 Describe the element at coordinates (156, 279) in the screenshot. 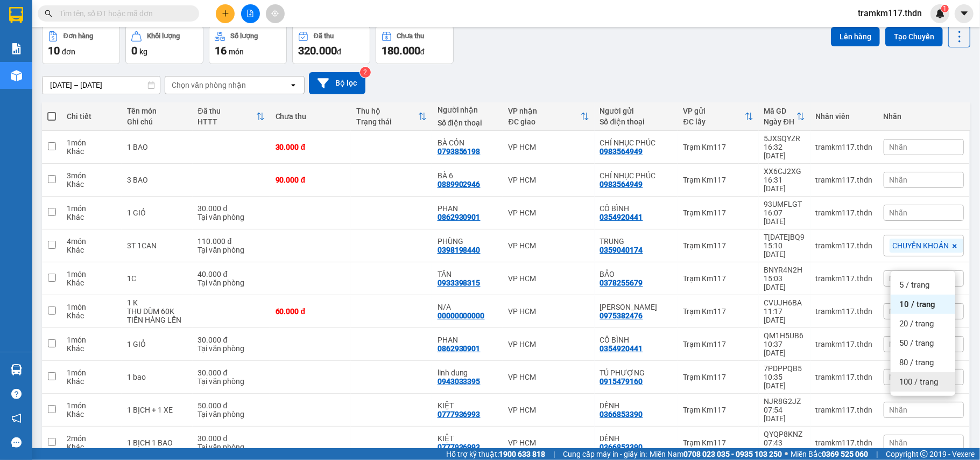

I see `div: 1C` at that location.